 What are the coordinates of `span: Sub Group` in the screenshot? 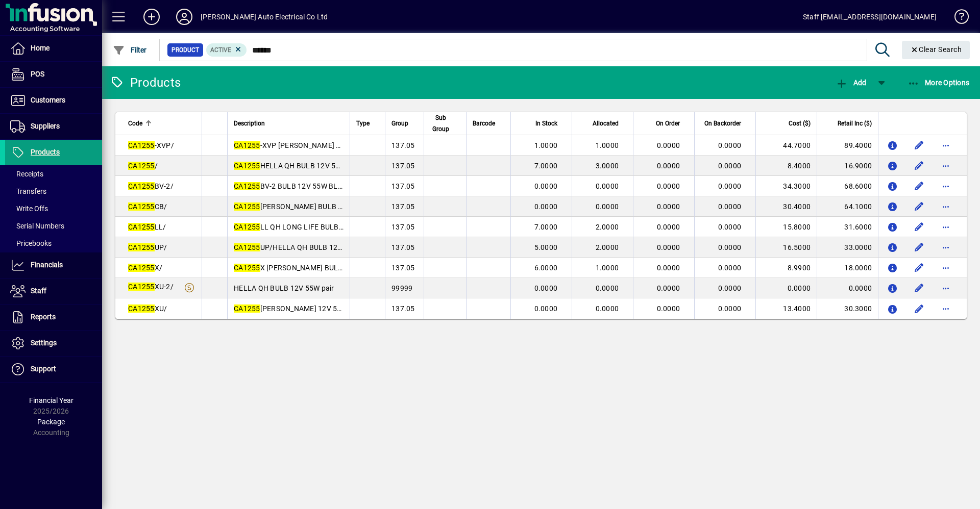 It's located at (440, 123).